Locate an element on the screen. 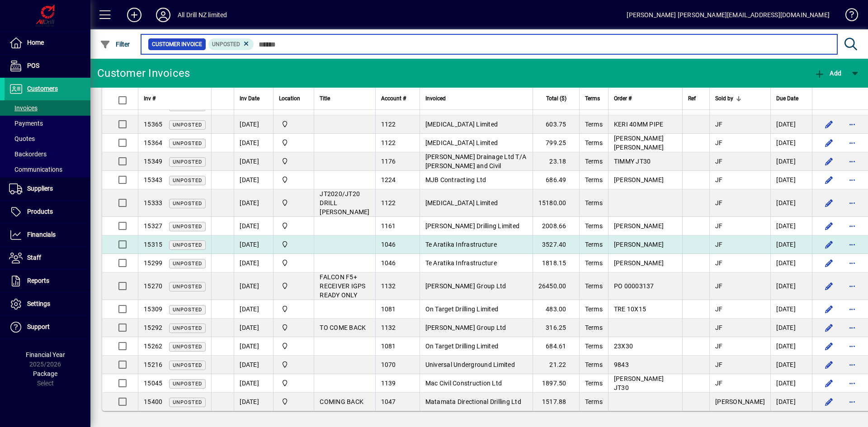  span: 15299 is located at coordinates (153, 263).